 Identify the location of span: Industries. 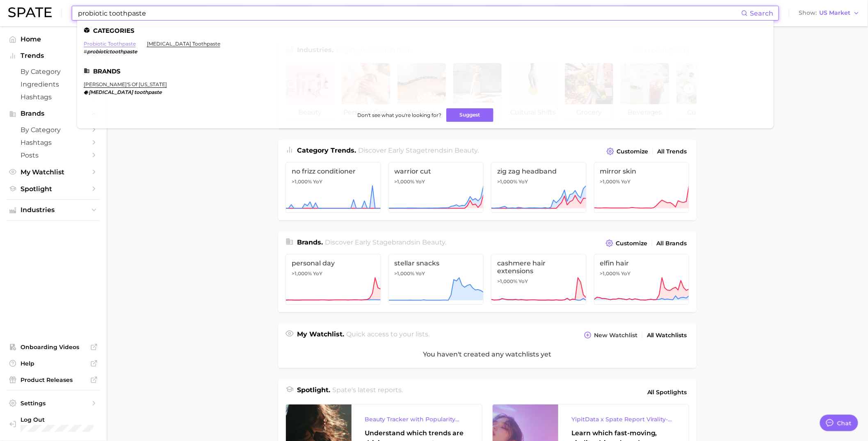
(53, 211).